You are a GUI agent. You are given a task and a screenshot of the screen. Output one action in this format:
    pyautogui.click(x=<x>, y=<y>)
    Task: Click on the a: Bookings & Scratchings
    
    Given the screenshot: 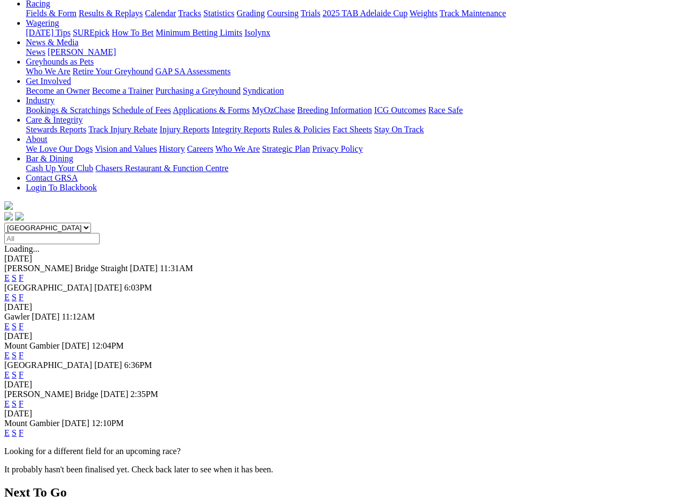 What is the action you would take?
    pyautogui.click(x=68, y=110)
    